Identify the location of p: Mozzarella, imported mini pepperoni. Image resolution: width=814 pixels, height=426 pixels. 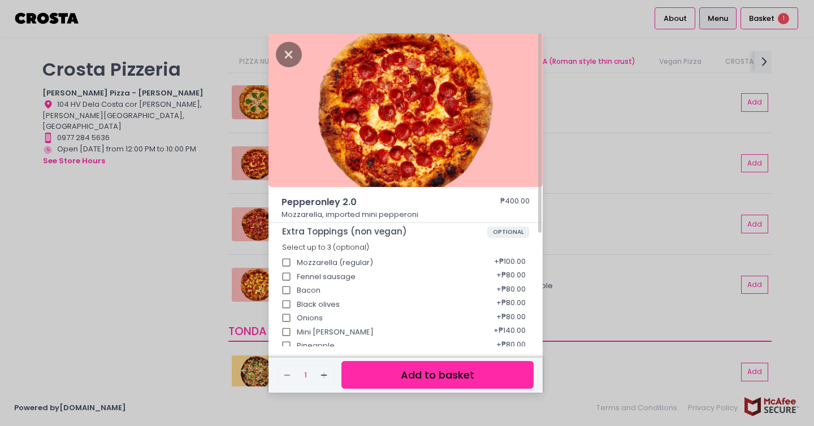
(406, 215).